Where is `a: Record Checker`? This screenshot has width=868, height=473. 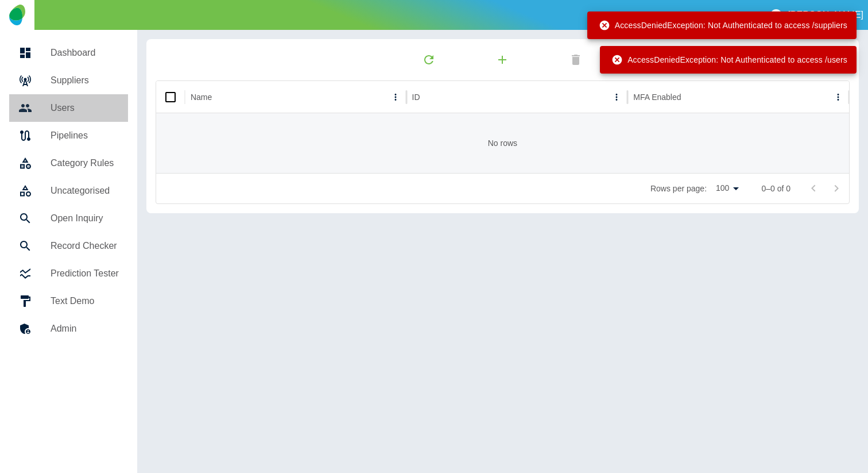
a: Record Checker is located at coordinates (69, 246).